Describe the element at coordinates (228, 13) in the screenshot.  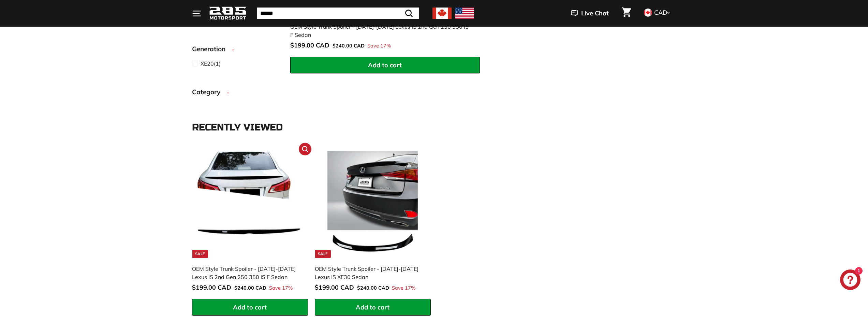
I see `img: Logo_285_Motorsport_areodynamics_components` at that location.